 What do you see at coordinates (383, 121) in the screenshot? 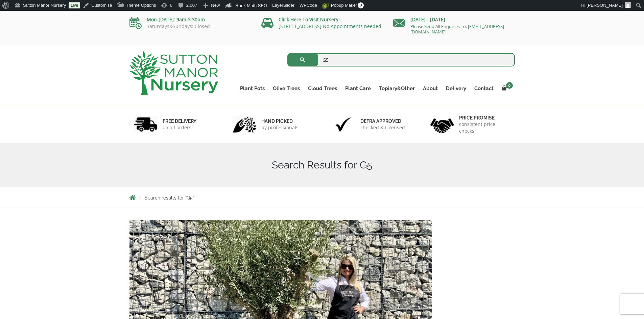
I see `h6: Defra approved` at bounding box center [383, 121].